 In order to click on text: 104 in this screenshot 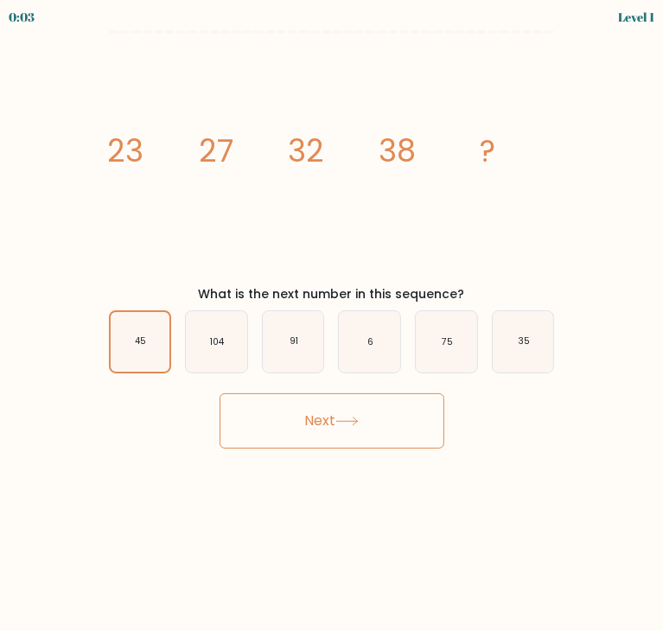, I will do `click(217, 341)`.